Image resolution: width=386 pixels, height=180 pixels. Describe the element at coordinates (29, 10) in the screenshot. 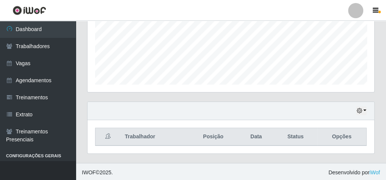

I see `img: CoreUI Logo` at that location.